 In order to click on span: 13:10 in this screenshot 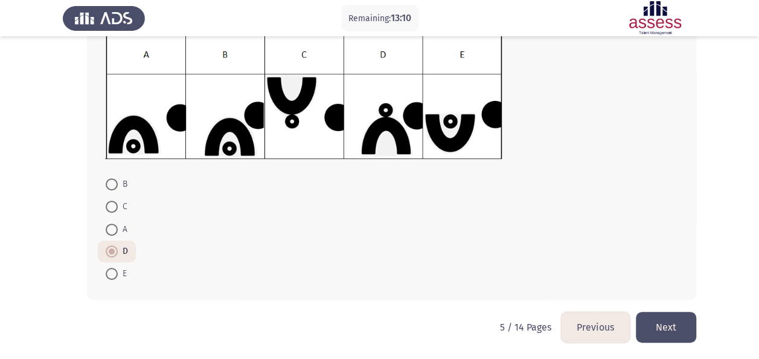, I will do `click(401, 18)`.